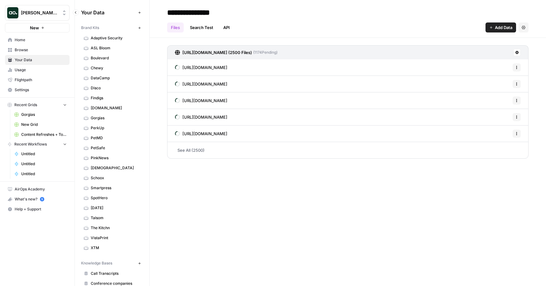  What do you see at coordinates (41, 70) in the screenshot?
I see `span: Usage` at bounding box center [41, 70].